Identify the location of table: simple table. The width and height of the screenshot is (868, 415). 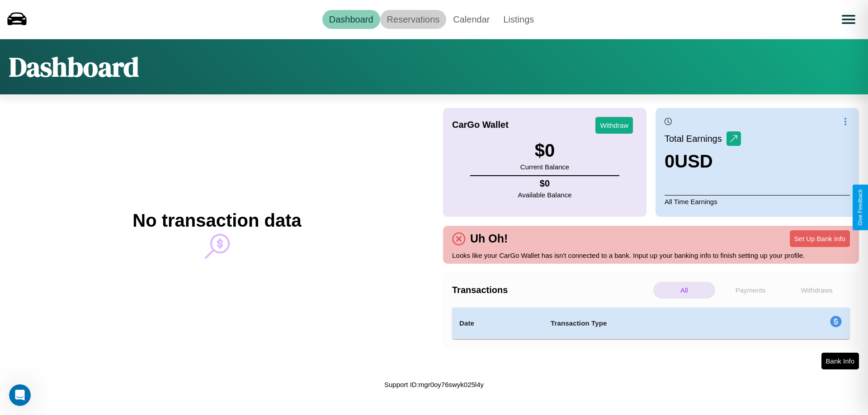
(651, 323).